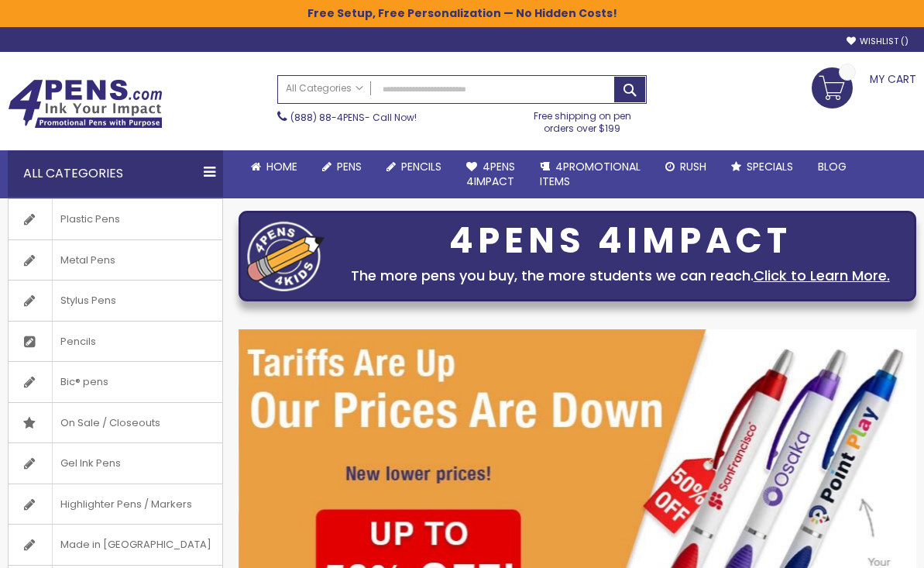 This screenshot has width=924, height=568. I want to click on span: Highlighter Pens / Markers, so click(126, 505).